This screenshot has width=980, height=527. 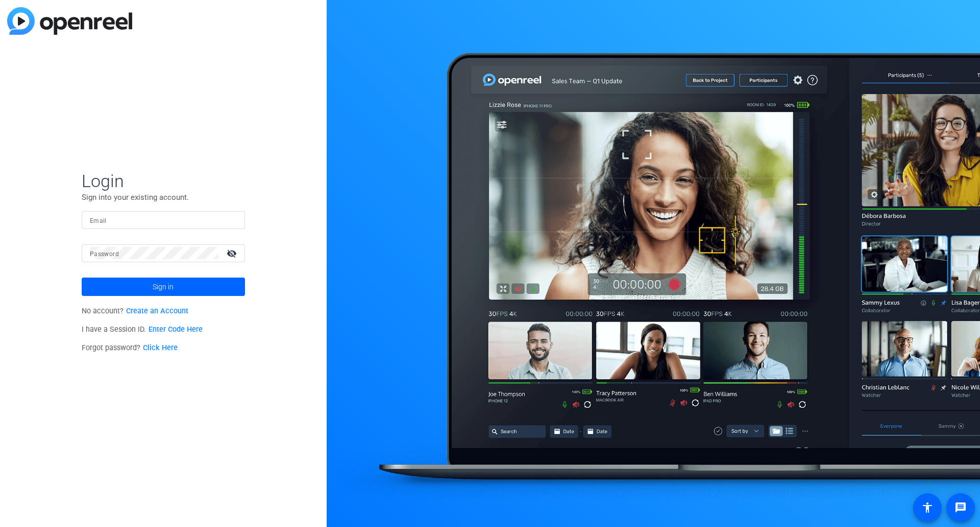 What do you see at coordinates (961, 507) in the screenshot?
I see `mat-icon: message` at bounding box center [961, 507].